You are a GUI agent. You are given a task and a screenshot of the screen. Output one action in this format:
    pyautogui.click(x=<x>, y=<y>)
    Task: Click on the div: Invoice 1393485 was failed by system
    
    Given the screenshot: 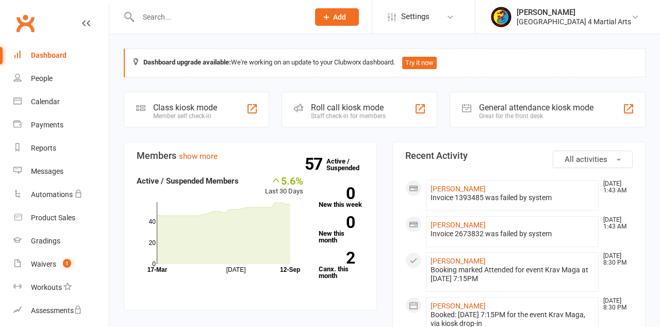 What is the action you would take?
    pyautogui.click(x=512, y=197)
    